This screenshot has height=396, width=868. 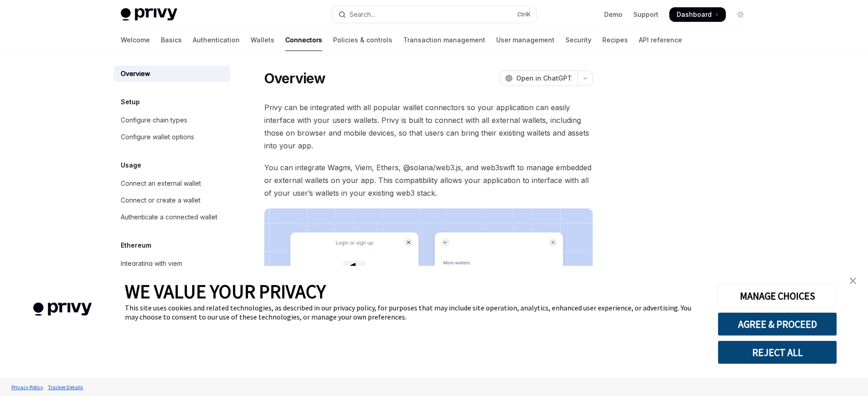 What do you see at coordinates (646, 15) in the screenshot?
I see `a: Support` at bounding box center [646, 15].